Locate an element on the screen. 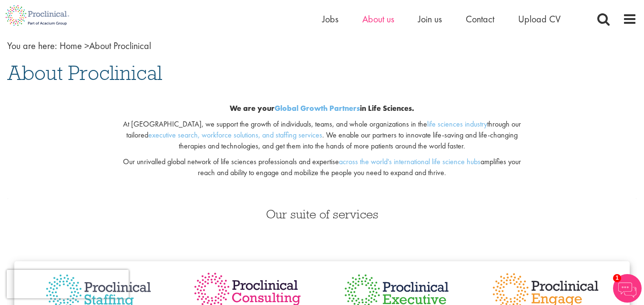 This screenshot has height=305, width=644. a: across the world's international life science hubs is located at coordinates (410, 161).